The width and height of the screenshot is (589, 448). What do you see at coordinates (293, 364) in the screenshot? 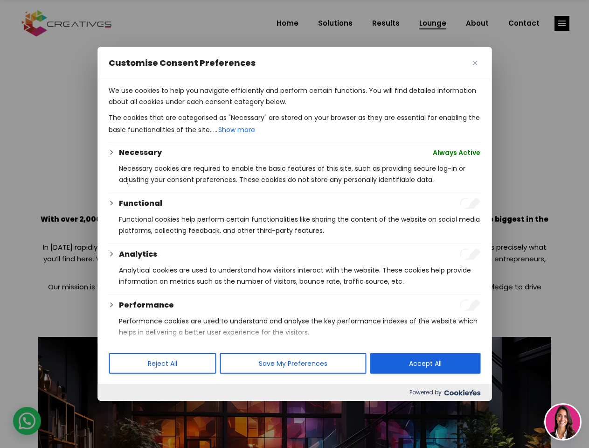
I see `button: Save My Preferences` at bounding box center [293, 364].